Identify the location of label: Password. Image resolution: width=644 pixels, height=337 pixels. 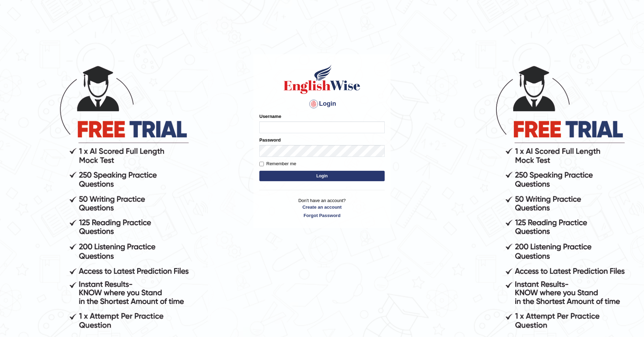
(269, 140).